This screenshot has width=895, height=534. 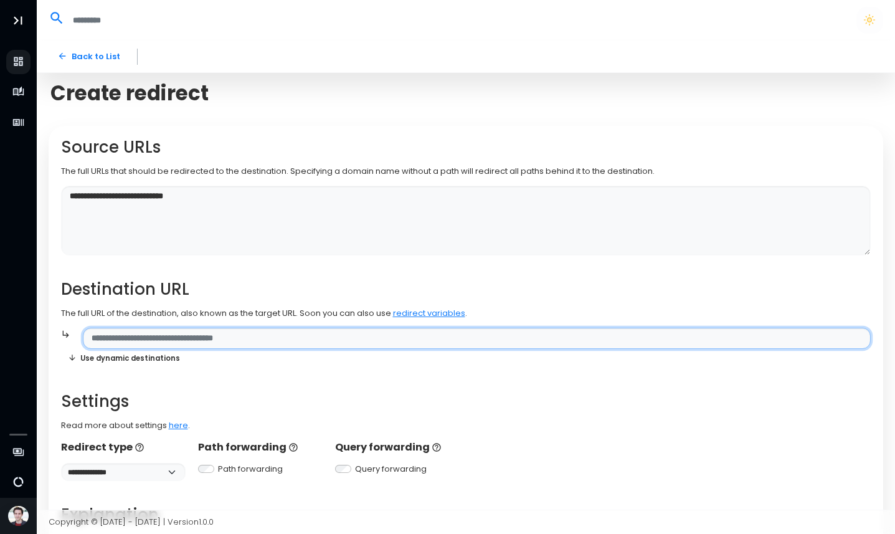 I want to click on h2: Explanation, so click(x=466, y=515).